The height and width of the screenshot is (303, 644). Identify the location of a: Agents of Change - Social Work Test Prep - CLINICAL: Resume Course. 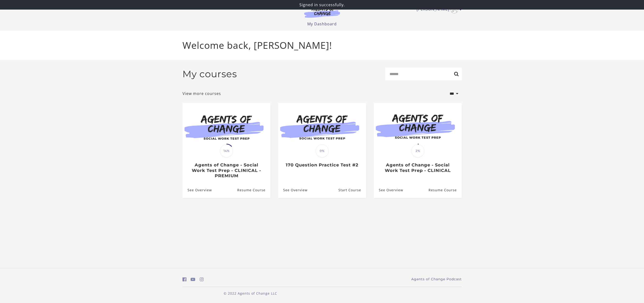
(445, 190).